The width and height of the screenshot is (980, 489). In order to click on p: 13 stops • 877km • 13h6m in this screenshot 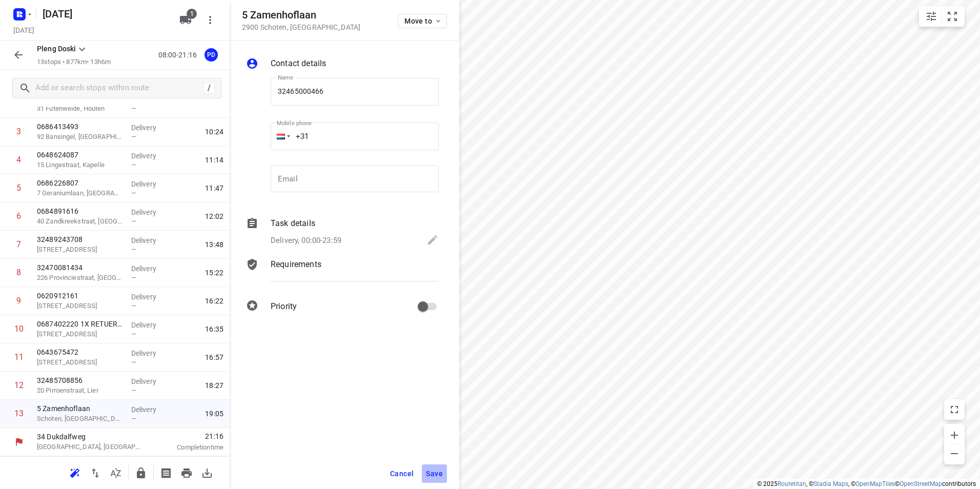, I will do `click(74, 62)`.